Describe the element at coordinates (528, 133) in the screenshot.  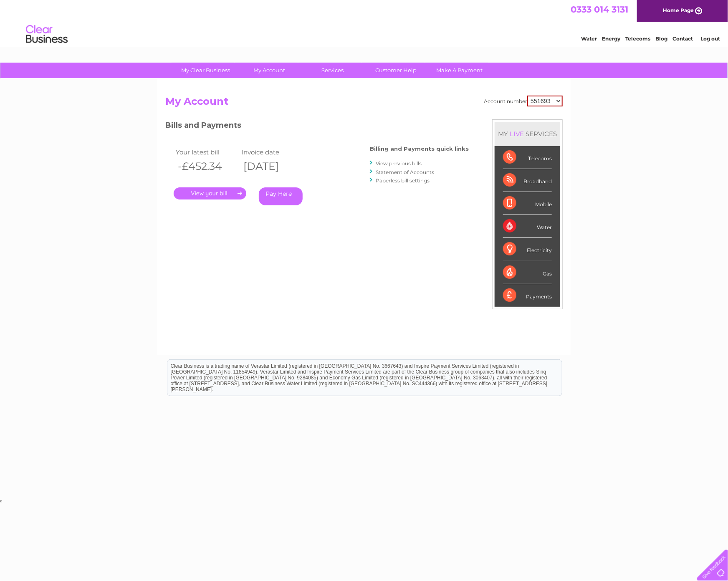
I see `div: MY SERVICES` at that location.